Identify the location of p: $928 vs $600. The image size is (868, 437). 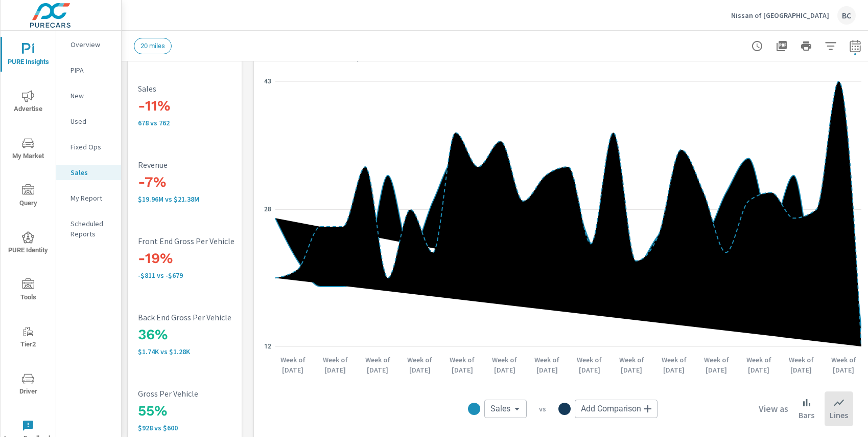
(205, 428).